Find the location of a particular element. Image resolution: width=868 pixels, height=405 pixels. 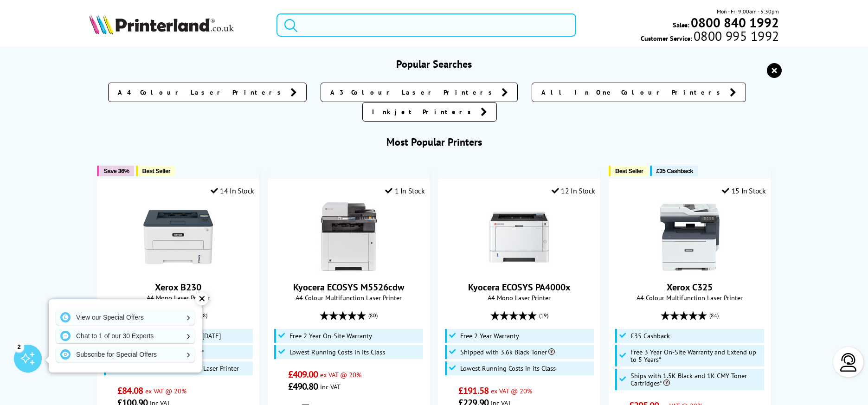

button: £35 Cashback is located at coordinates (674, 170).